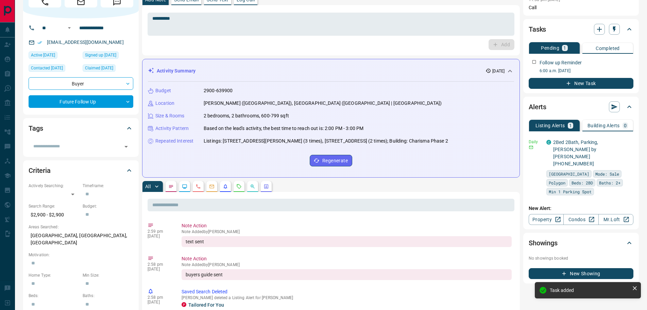 This screenshot has height=310, width=647. What do you see at coordinates (174, 141) in the screenshot?
I see `p: Repeated Interest` at bounding box center [174, 141].